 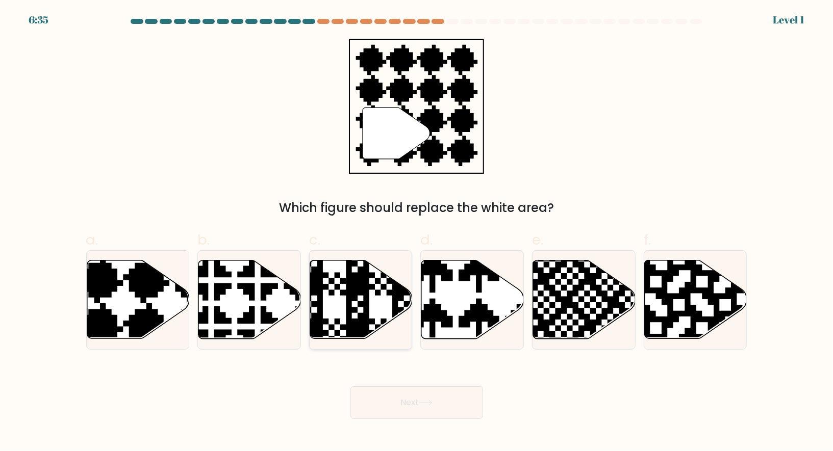 I want to click on span: d., so click(x=426, y=240).